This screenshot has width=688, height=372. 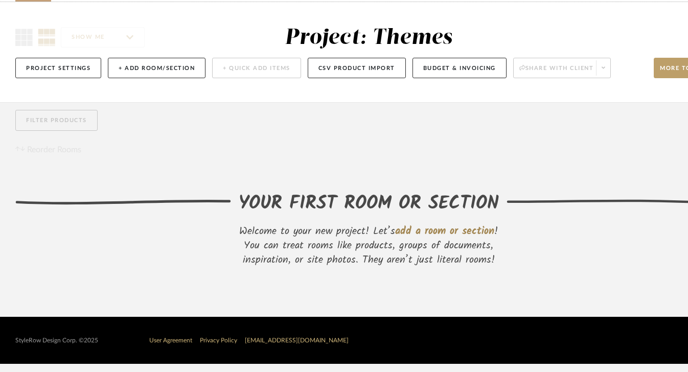 What do you see at coordinates (369, 204) in the screenshot?
I see `div: YOUR FIRST ROOM OR SECTION` at bounding box center [369, 204].